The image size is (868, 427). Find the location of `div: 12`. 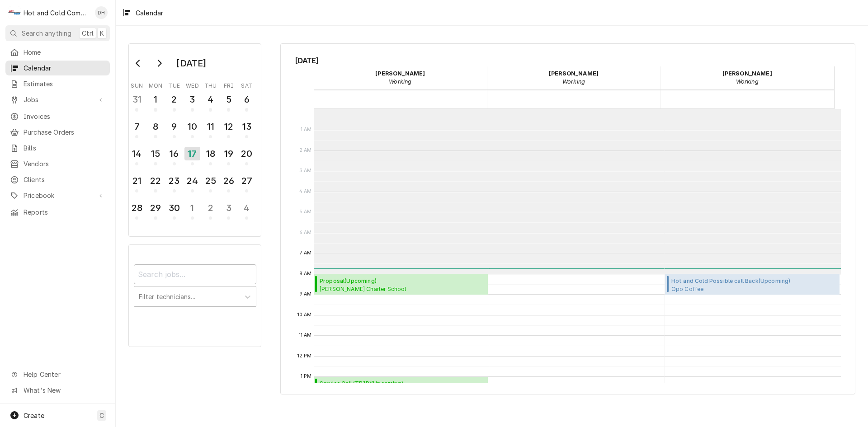

div: 12 is located at coordinates (228, 126).